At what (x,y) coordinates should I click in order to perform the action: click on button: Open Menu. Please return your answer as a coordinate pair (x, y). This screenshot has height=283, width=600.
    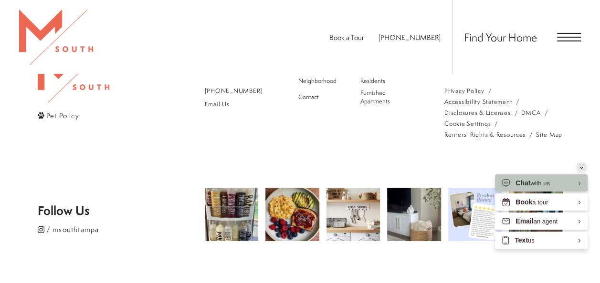
    Looking at the image, I should click on (569, 37).